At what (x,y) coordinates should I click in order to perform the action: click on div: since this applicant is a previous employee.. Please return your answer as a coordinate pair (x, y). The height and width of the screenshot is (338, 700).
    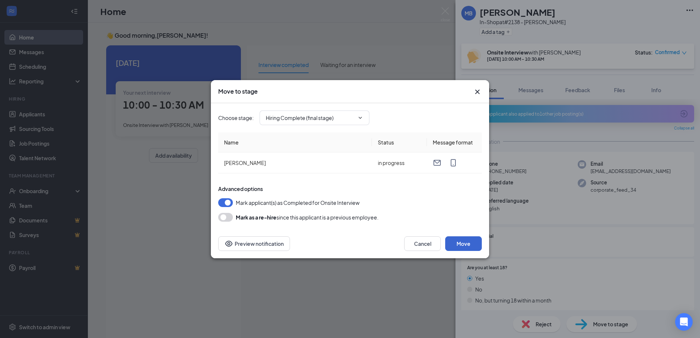
    Looking at the image, I should click on (307, 217).